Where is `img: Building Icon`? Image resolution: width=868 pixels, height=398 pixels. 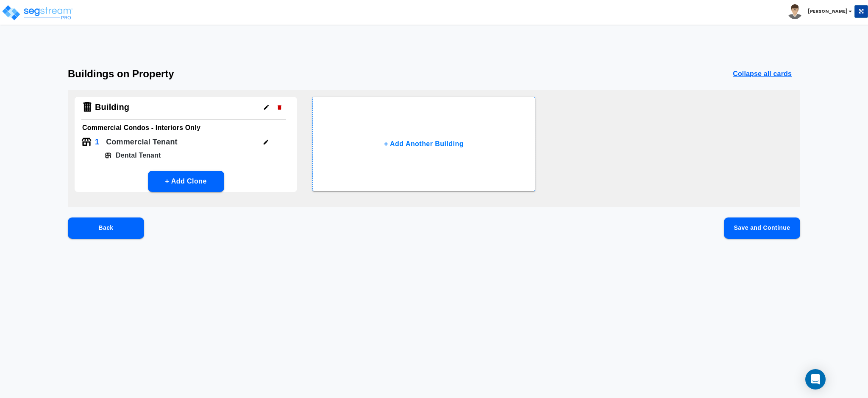 img: Building Icon is located at coordinates (87, 107).